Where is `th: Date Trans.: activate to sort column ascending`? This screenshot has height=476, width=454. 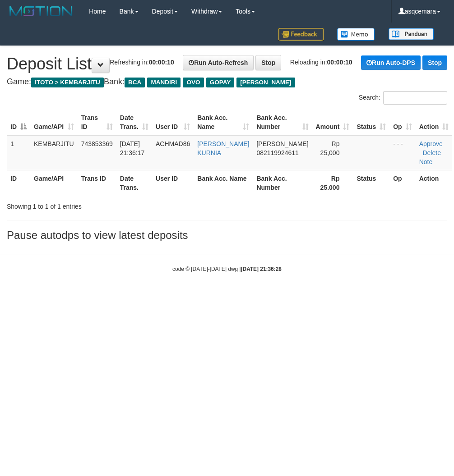
th: Date Trans.: activate to sort column ascending is located at coordinates (134, 122).